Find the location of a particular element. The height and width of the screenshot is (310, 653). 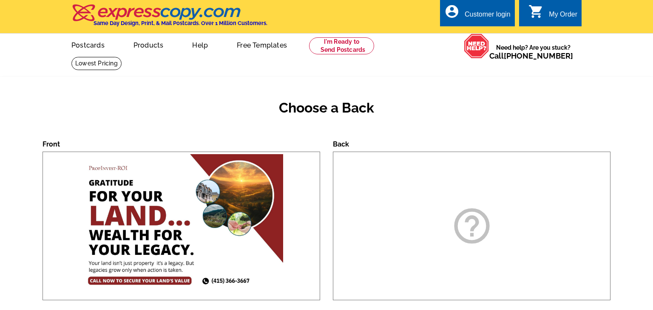

span: Call is located at coordinates (531, 56).